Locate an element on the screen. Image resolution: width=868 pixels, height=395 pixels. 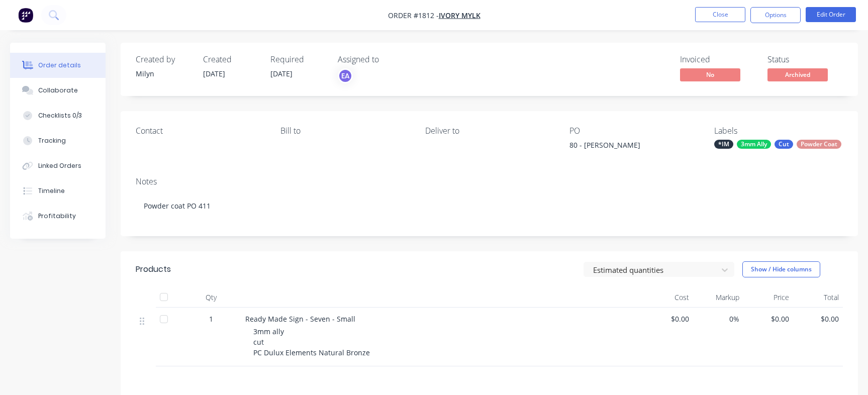
div: Total is located at coordinates (817, 298).